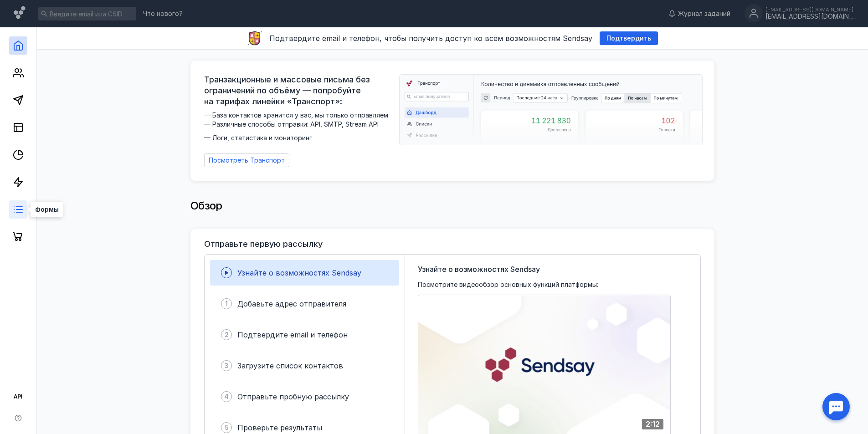 The image size is (868, 434). I want to click on span: Подтвердите email и телефон, чтобы получить доступ ко всем возможностям Sendsay, so click(431, 38).